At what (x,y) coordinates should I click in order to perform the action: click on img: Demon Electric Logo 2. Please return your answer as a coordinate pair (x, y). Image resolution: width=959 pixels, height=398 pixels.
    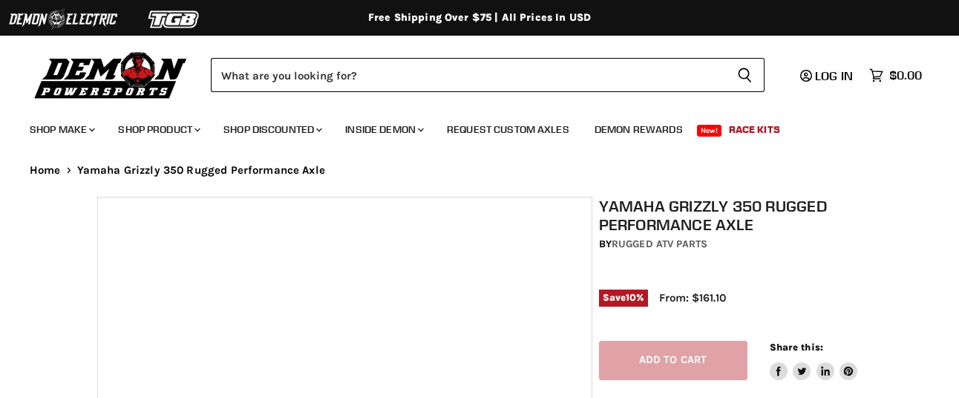
    Looking at the image, I should click on (63, 19).